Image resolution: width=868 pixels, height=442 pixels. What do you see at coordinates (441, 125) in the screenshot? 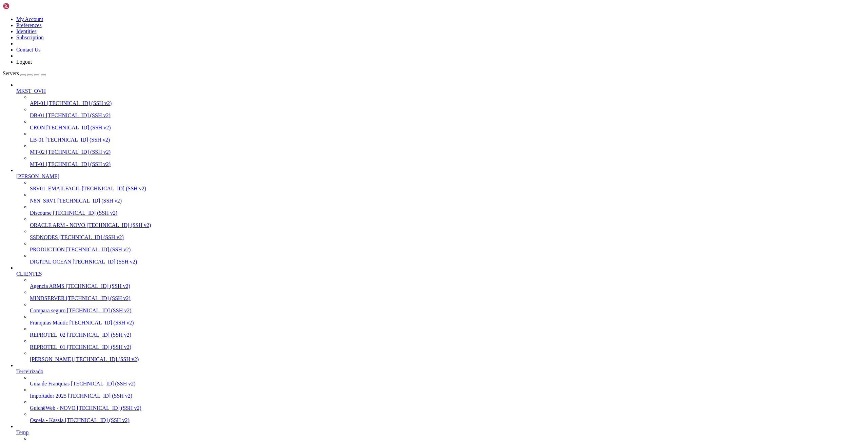
I see `li: MKST_OVH` at bounding box center [441, 125].